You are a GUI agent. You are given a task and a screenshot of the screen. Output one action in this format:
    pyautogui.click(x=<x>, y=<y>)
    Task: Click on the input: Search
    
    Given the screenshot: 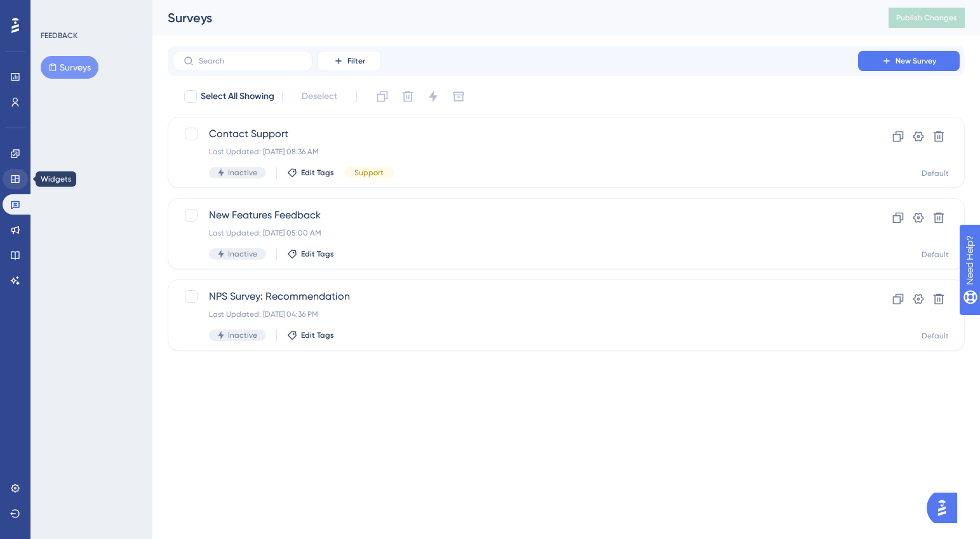 What is the action you would take?
    pyautogui.click(x=250, y=61)
    